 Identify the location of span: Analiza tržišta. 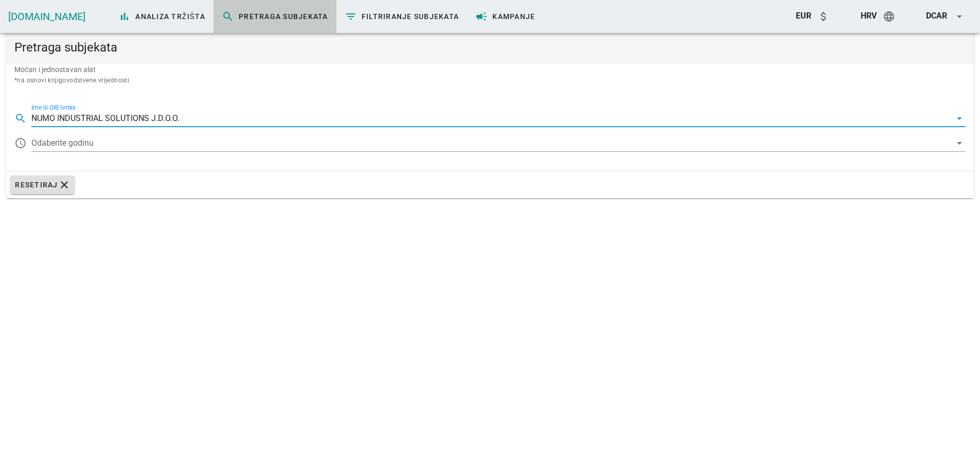
(162, 17).